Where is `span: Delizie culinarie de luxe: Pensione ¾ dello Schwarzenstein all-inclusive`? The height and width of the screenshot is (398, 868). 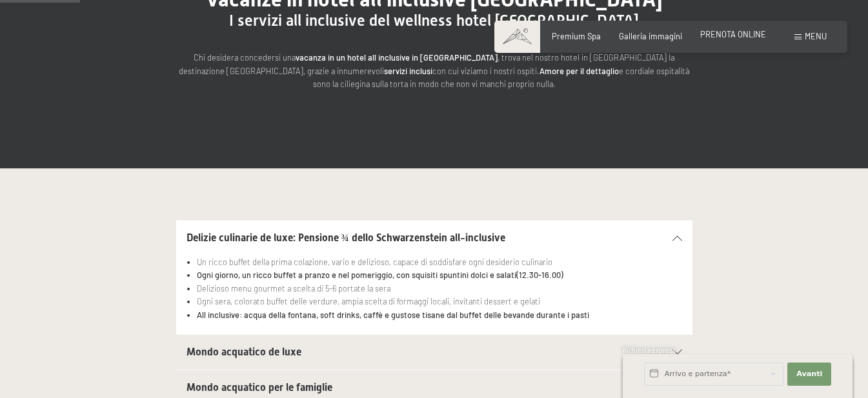
span: Delizie culinarie de luxe: Pensione ¾ dello Schwarzenstein all-inclusive is located at coordinates (346, 238).